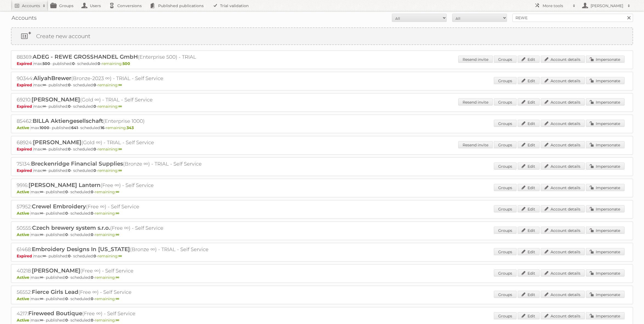  What do you see at coordinates (113, 78) in the screenshot?
I see `h2: 90344: (Bronze-2023 ∞) - TRIAL - Self Service` at bounding box center [113, 78].